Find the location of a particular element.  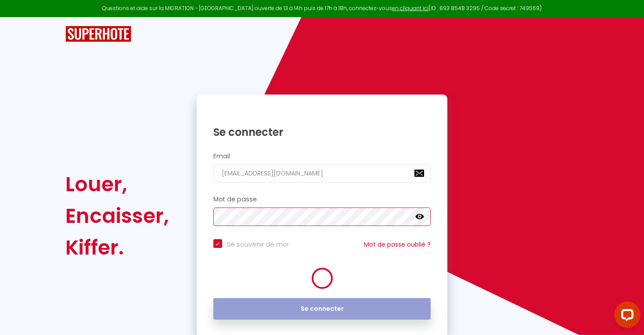

a: Mot de passe oublié ? is located at coordinates (398, 244).